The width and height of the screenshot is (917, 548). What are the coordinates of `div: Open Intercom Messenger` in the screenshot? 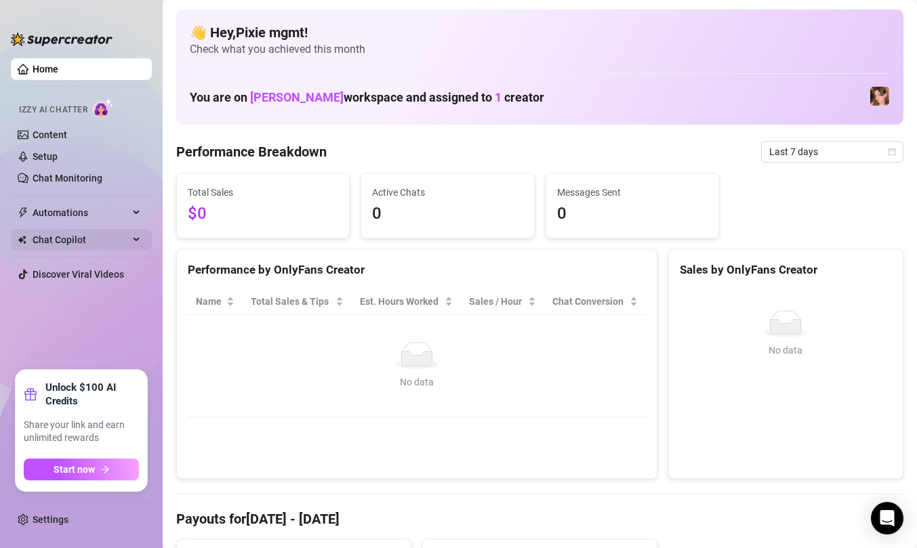 It's located at (887, 519).